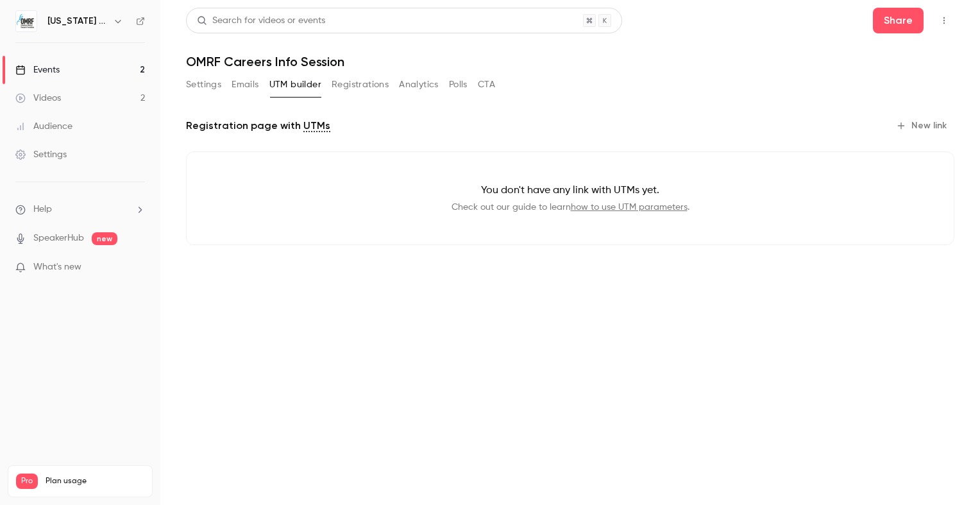  What do you see at coordinates (570, 190) in the screenshot?
I see `p: You don't have any link with UTMs yet.` at bounding box center [570, 190].